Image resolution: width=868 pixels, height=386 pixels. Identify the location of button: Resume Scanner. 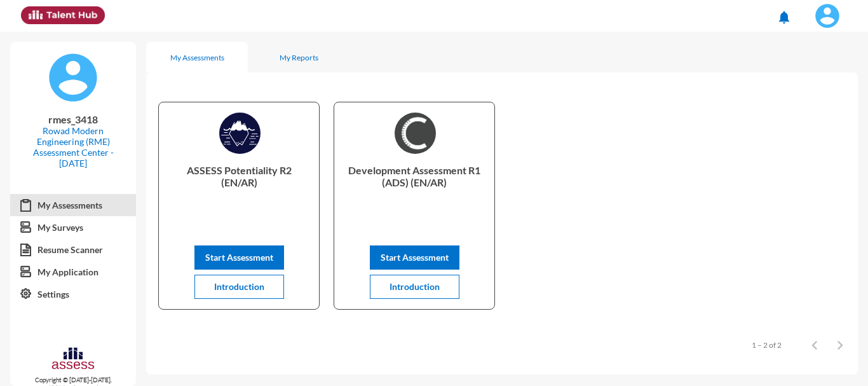
(73, 250).